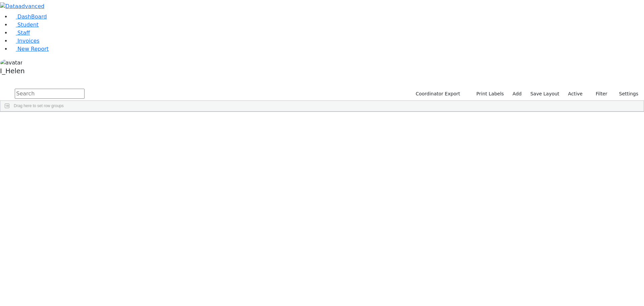  I want to click on input: Search, so click(49, 93).